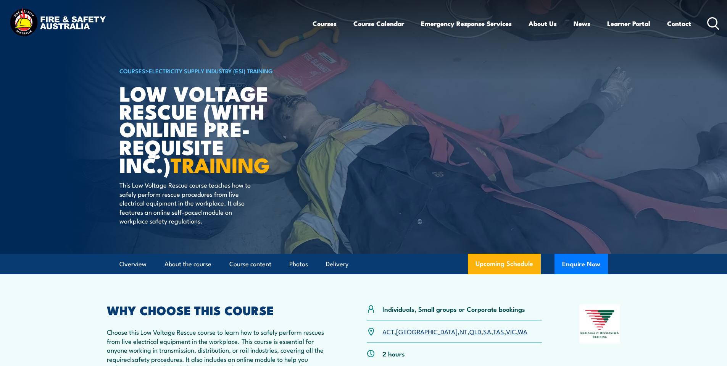 The height and width of the screenshot is (366, 727). Describe the element at coordinates (388, 331) in the screenshot. I see `a: ACT` at that location.